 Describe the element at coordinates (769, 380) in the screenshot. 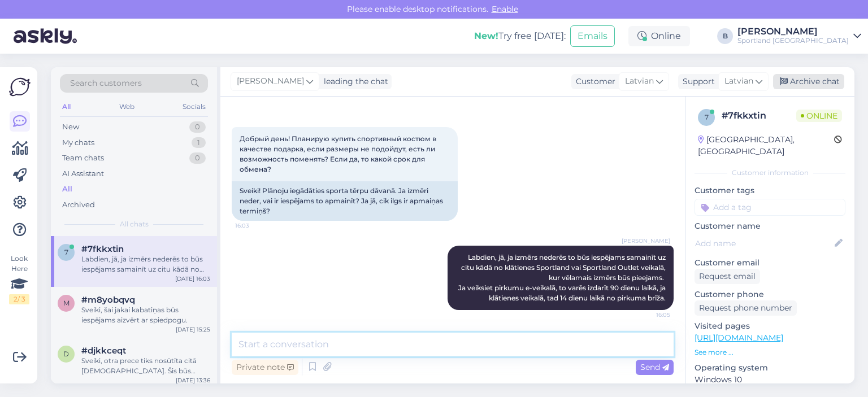

I see `p: Windows 10` at that location.